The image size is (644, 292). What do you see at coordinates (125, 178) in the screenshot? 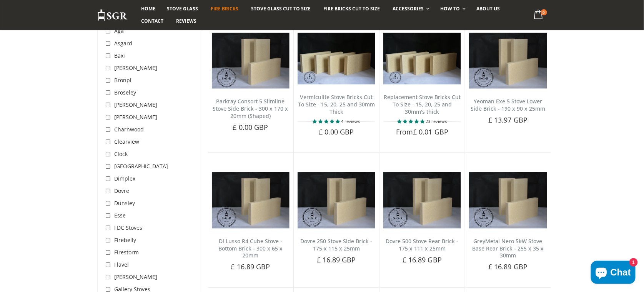
I see `span: Dimplex` at bounding box center [125, 178].